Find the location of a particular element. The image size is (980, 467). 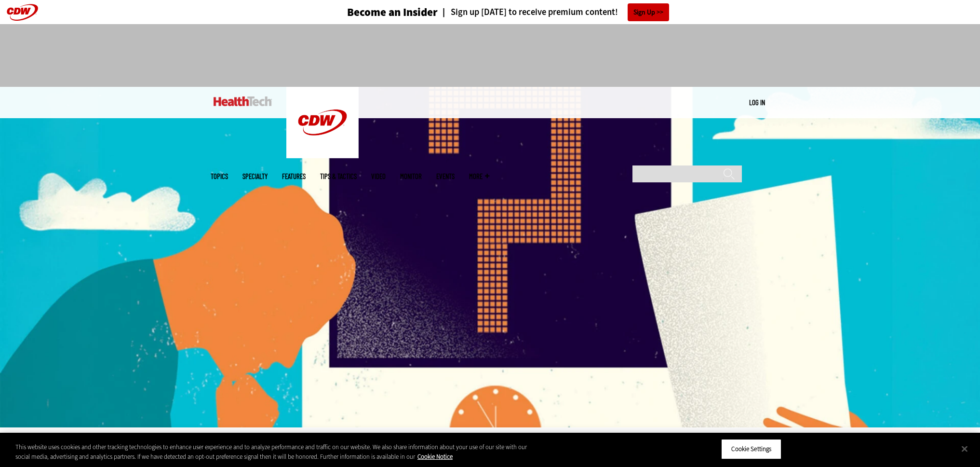

a: Log in is located at coordinates (757, 102).